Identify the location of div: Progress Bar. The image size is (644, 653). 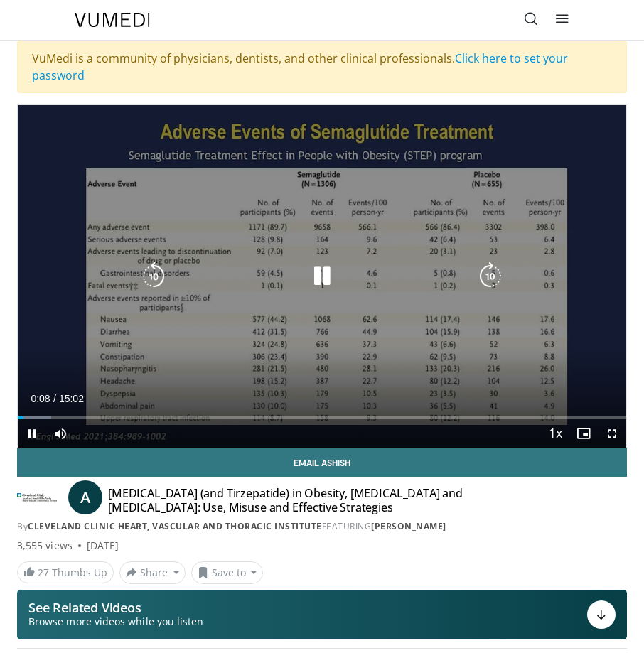
(322, 418).